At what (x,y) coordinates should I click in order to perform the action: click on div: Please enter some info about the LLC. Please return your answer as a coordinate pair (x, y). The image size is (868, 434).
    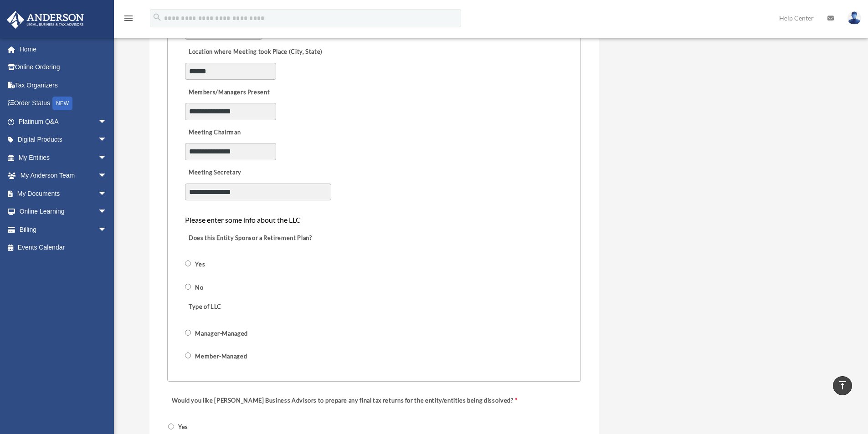
    Looking at the image, I should click on (374, 213).